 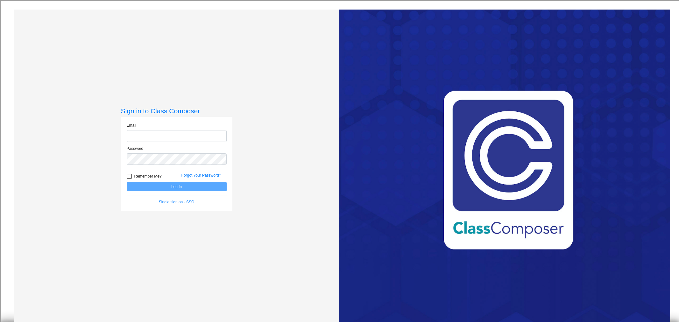 I want to click on a: Forgot Your Password?, so click(x=201, y=175).